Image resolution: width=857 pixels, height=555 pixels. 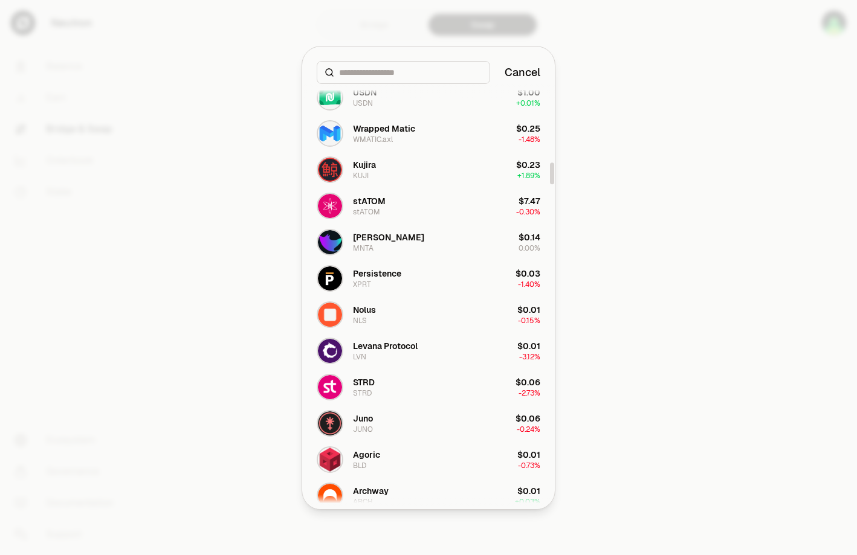 What do you see at coordinates (528, 502) in the screenshot?
I see `span: + 0.03%` at bounding box center [528, 502].